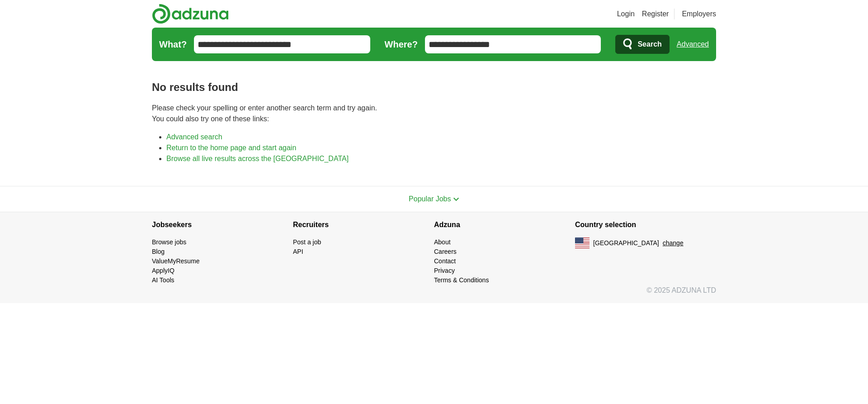 Image resolution: width=868 pixels, height=404 pixels. I want to click on a: API, so click(298, 252).